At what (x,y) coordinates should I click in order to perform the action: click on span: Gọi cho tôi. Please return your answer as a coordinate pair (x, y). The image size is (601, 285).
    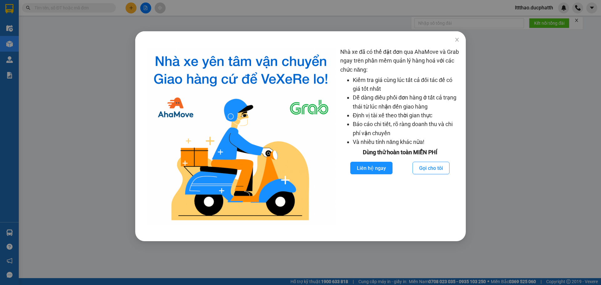
    Looking at the image, I should click on (431, 168).